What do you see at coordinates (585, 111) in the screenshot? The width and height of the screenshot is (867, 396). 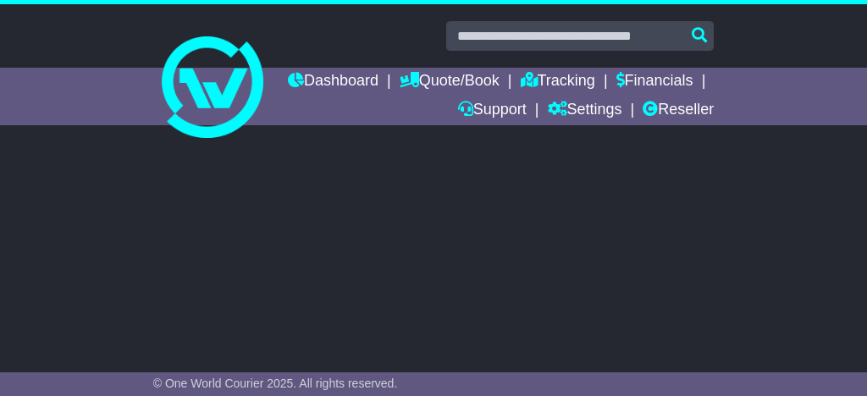 I see `a: Settings` at bounding box center [585, 111].